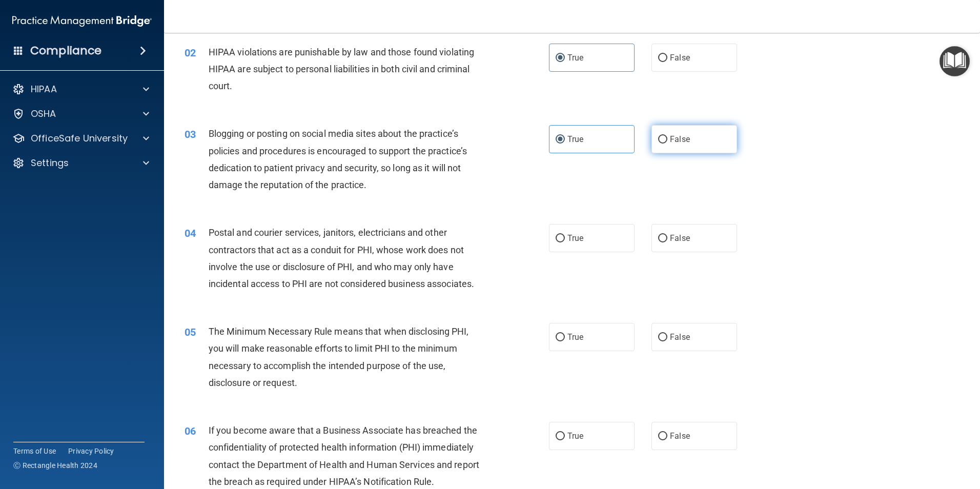 Image resolution: width=980 pixels, height=489 pixels. Describe the element at coordinates (190, 134) in the screenshot. I see `span: 03` at that location.